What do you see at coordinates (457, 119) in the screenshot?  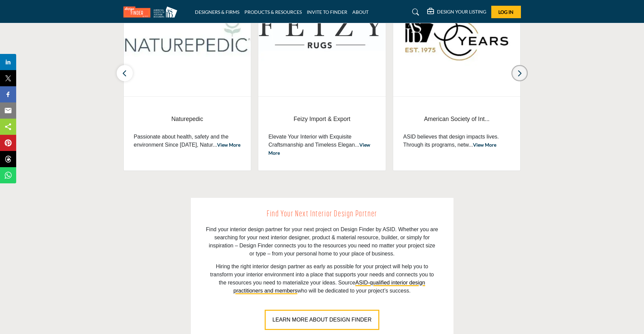 I see `span: American Society of Int...` at bounding box center [457, 119].